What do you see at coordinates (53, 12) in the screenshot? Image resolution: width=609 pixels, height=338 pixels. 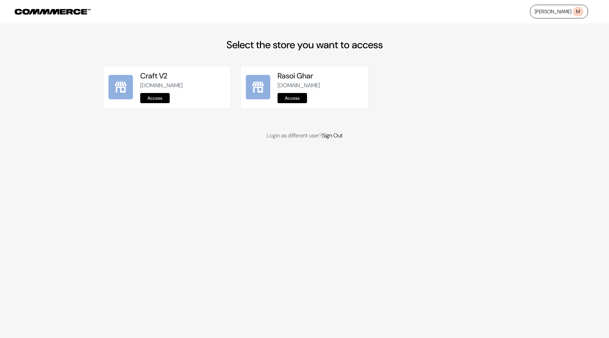 I see `img: COMMMERCE` at bounding box center [53, 12].